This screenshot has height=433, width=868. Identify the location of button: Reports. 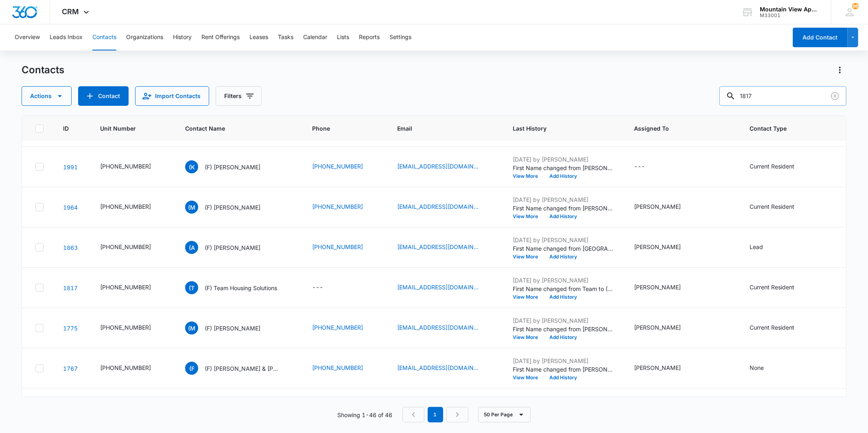
(369, 38).